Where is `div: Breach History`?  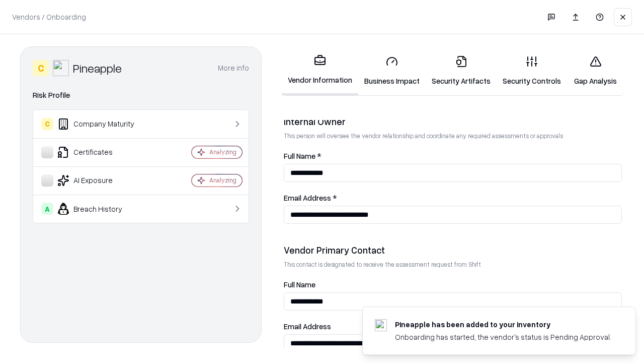
div: Breach History is located at coordinates (101, 209).